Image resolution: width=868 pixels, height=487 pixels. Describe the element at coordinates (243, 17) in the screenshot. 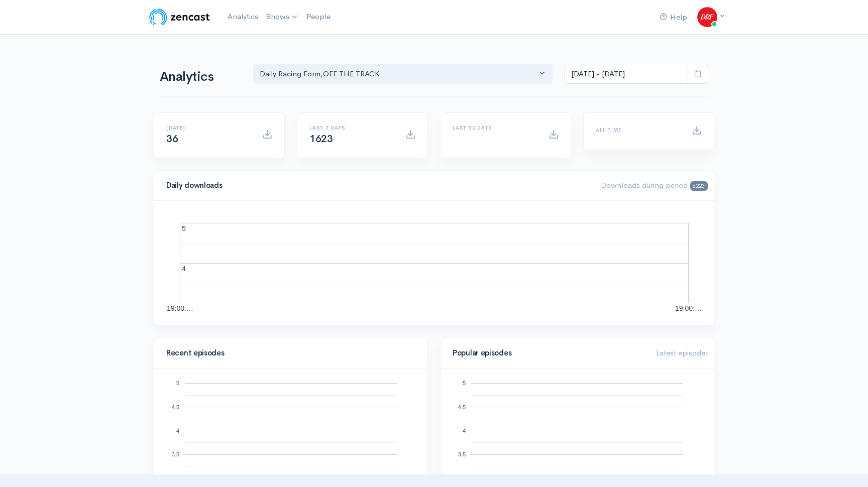

I see `a: Analytics` at that location.